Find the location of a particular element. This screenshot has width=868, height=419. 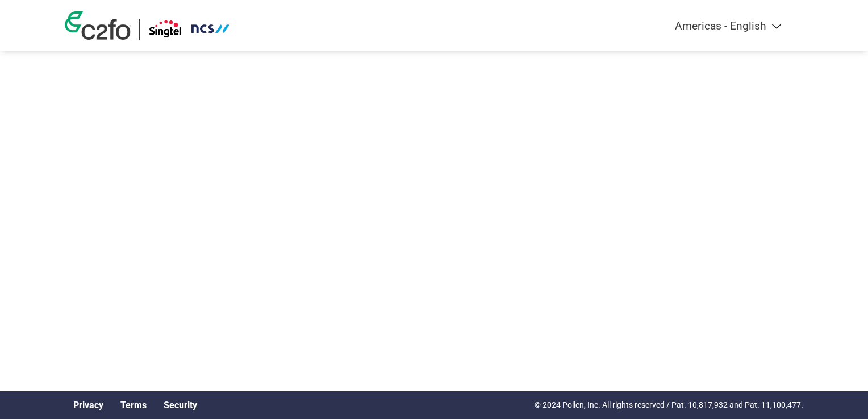

p: © 2024 Pollen, Inc. All rights reserved / Pat. 10,817,932 and Pat. 11,100,477. is located at coordinates (669, 406).